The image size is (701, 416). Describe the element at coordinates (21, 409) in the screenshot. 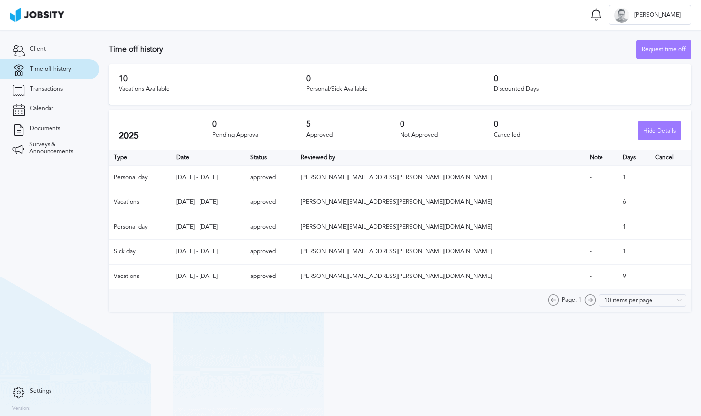

I see `label: Version:` at that location.